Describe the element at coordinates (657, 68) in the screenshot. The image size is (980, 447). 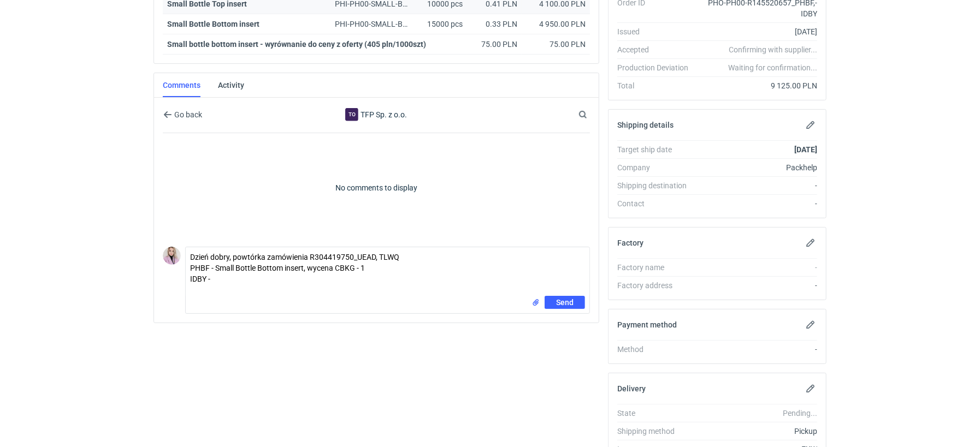
I see `div: Production Deviation` at that location.